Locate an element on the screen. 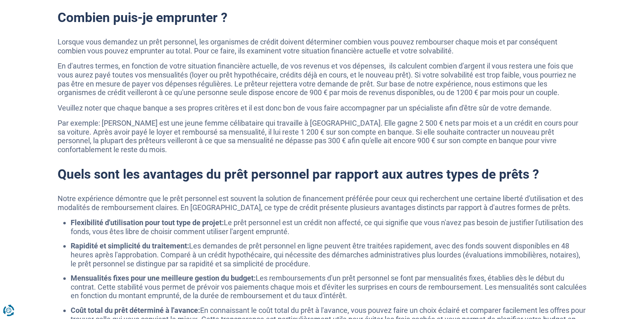 The height and width of the screenshot is (319, 644). strong: Coût total du prêt déterminé à l'avance: is located at coordinates (135, 310).